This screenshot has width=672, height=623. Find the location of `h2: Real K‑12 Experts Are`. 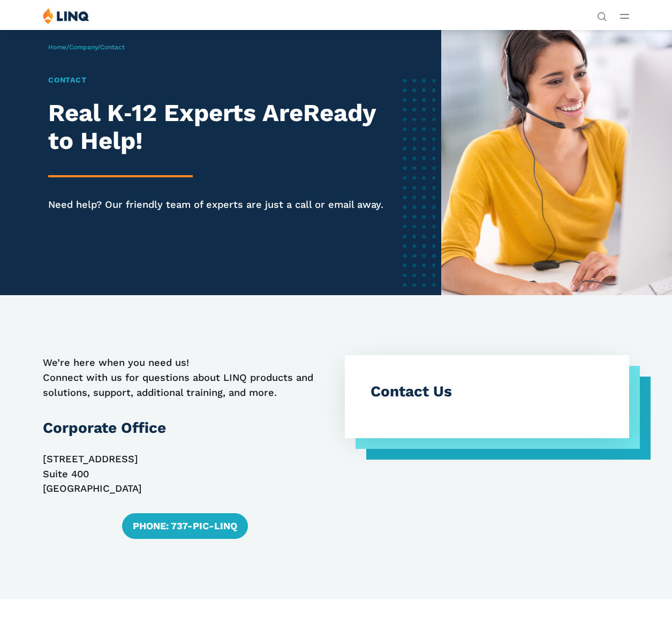

h2: Real K‑12 Experts Are is located at coordinates (220, 127).